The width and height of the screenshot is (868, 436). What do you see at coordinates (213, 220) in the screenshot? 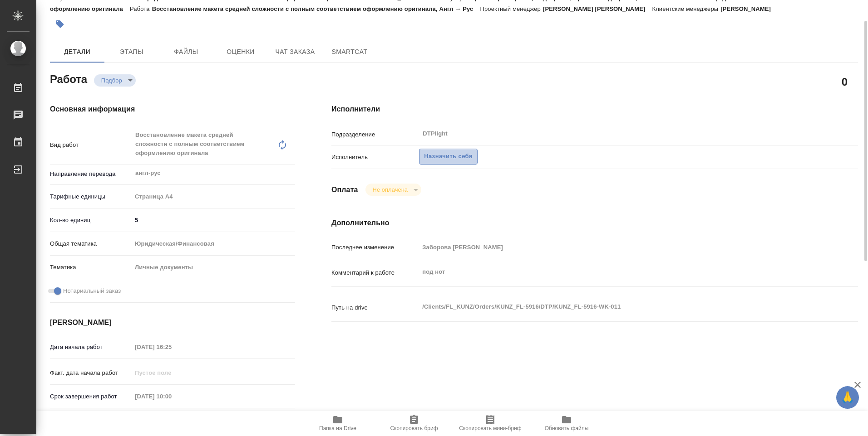
I see `input: ✎ Введи что-нибудь` at bounding box center [213, 220].